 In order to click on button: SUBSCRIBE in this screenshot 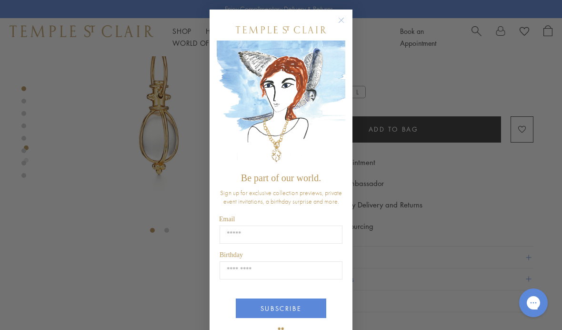, I will do `click(281, 308)`.